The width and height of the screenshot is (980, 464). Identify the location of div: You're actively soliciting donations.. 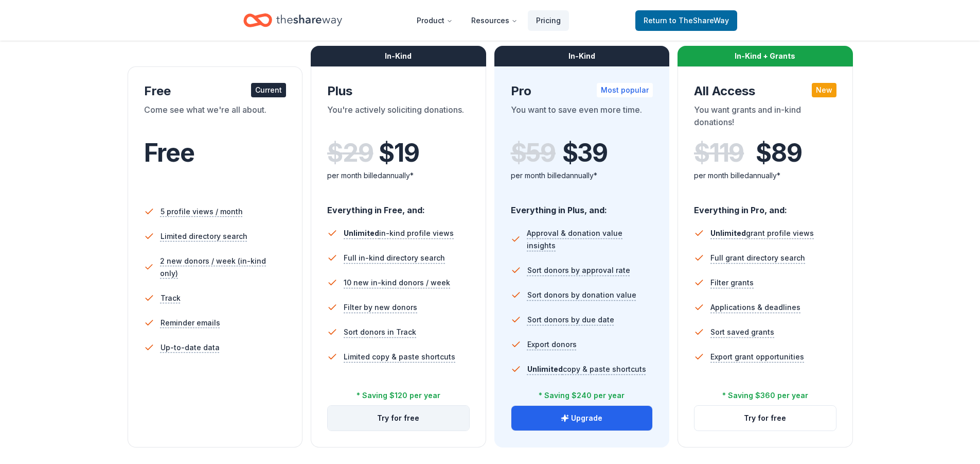
(398, 118).